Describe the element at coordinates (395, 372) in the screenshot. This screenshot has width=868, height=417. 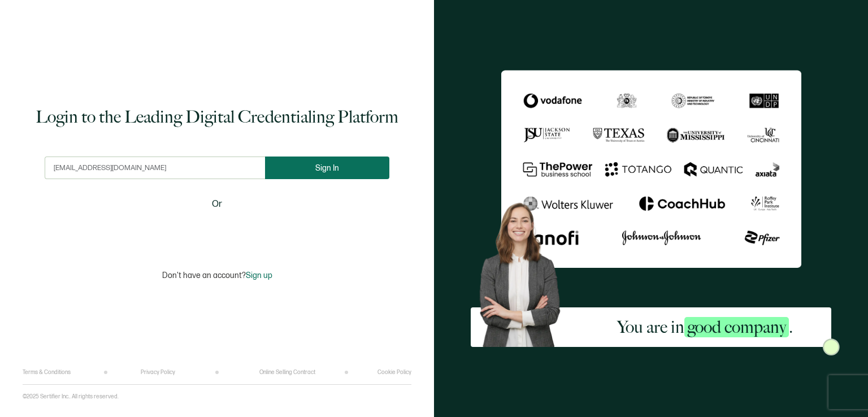
I see `a: Cookie Policy` at that location.